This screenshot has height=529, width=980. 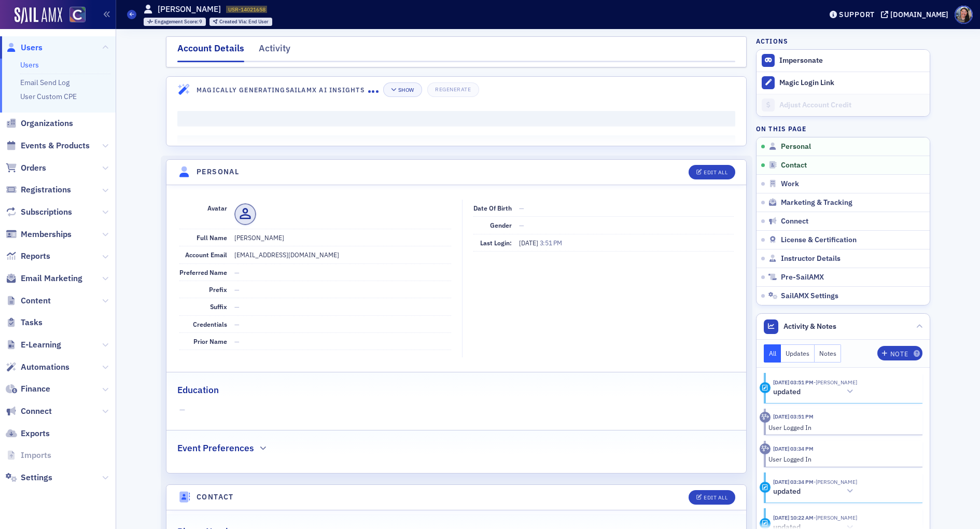 I want to click on span: E-Learning, so click(x=41, y=345).